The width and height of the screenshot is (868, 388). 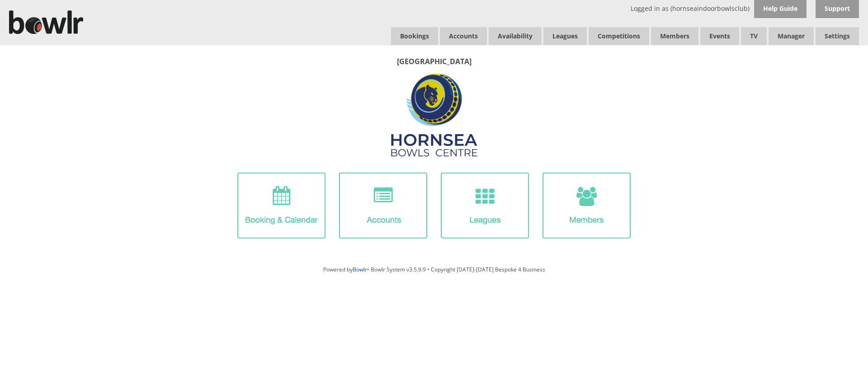 I want to click on img: League-Icon.png, so click(x=485, y=205).